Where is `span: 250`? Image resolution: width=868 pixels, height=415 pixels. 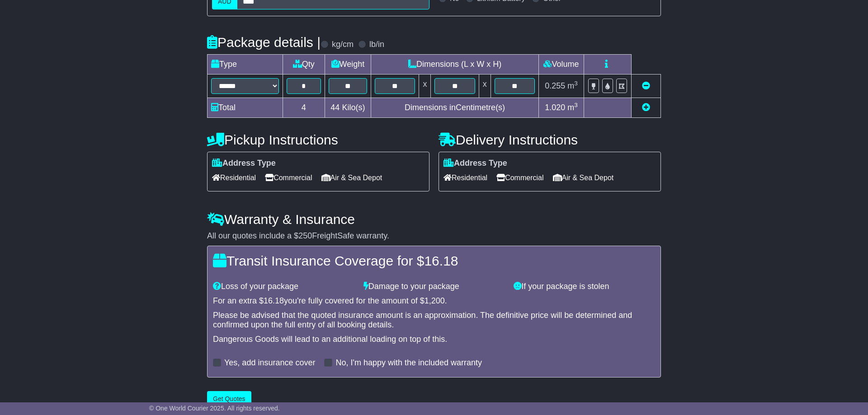 span: 250 is located at coordinates (305, 236).